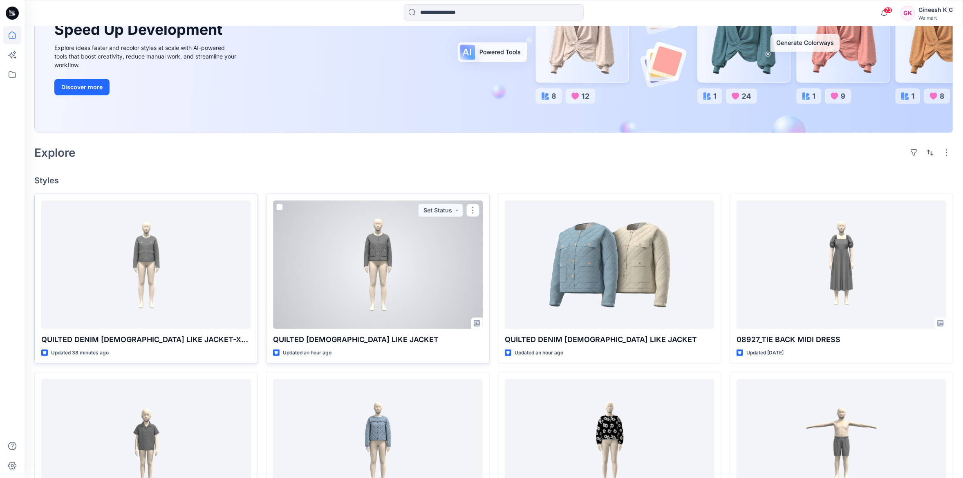 This screenshot has height=478, width=963. What do you see at coordinates (889, 10) in the screenshot?
I see `span: 73` at bounding box center [889, 10].